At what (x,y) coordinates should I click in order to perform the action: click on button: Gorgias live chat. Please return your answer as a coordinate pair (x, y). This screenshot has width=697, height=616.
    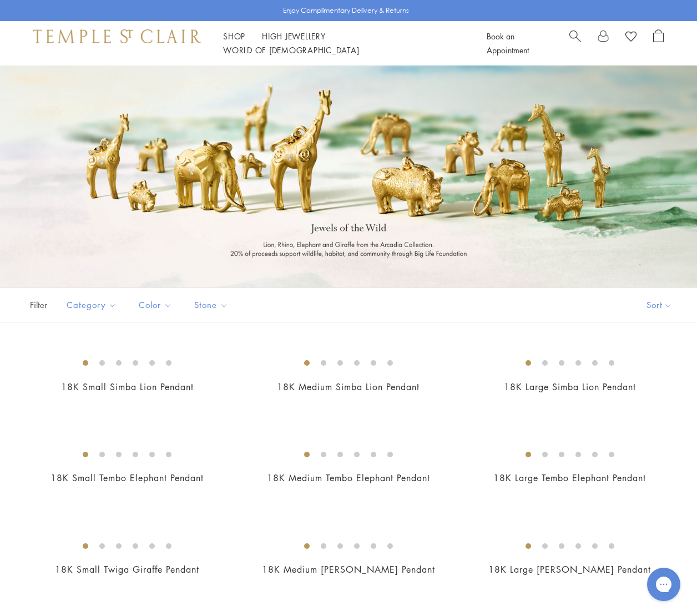
    Looking at the image, I should click on (23, 21).